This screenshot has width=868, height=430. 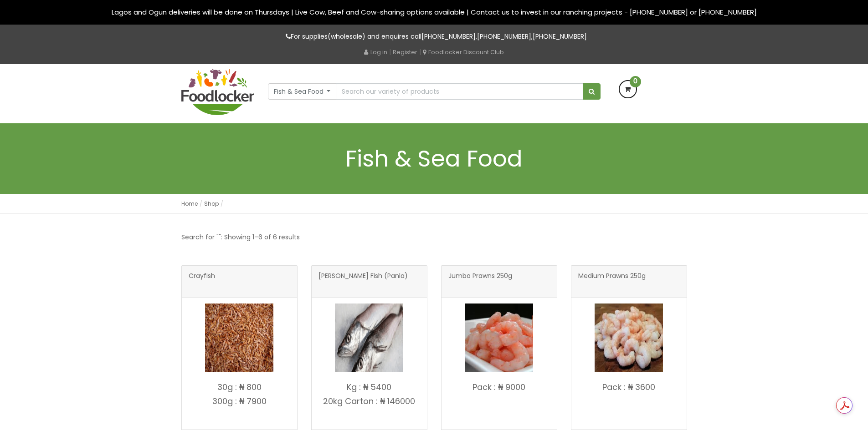 What do you see at coordinates (499, 387) in the screenshot?
I see `p: Pack : ₦ 9000` at bounding box center [499, 387].